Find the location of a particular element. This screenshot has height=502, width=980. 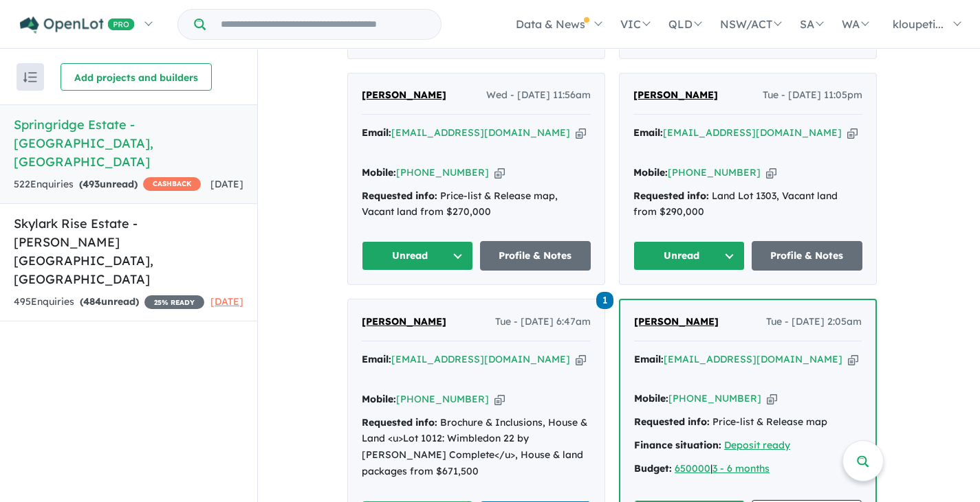

div: Price-list & Release map is located at coordinates (748, 423).